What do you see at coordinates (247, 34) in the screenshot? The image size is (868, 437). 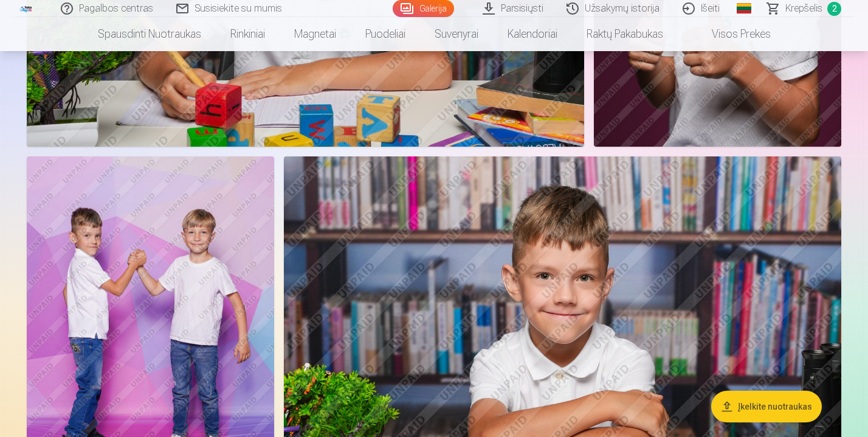 I see `a: Rinkiniai` at bounding box center [247, 34].